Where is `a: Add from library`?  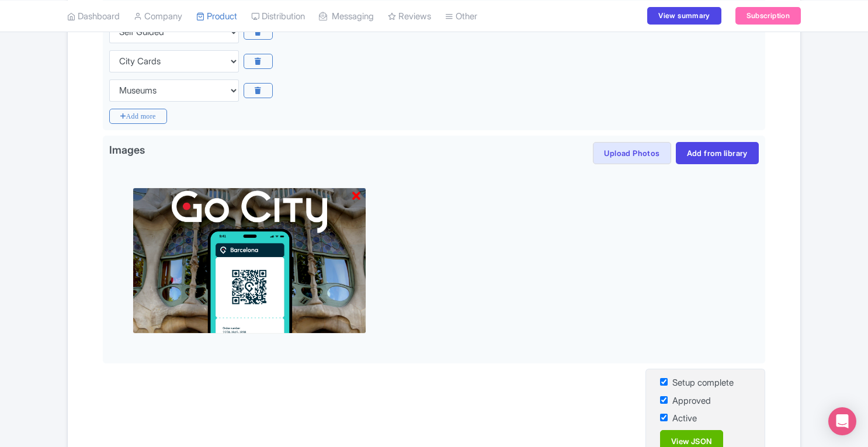
a: Add from library is located at coordinates (717, 153).